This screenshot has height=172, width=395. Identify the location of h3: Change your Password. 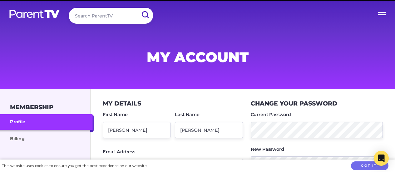
(294, 103).